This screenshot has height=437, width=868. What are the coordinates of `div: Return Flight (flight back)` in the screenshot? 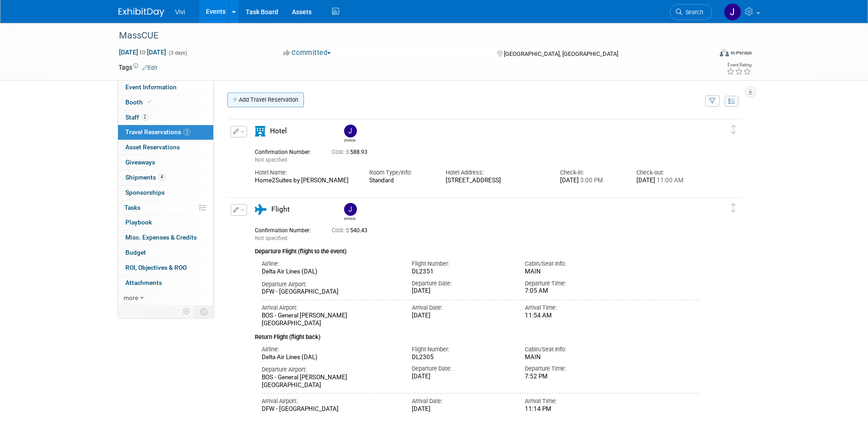 It's located at (477, 335).